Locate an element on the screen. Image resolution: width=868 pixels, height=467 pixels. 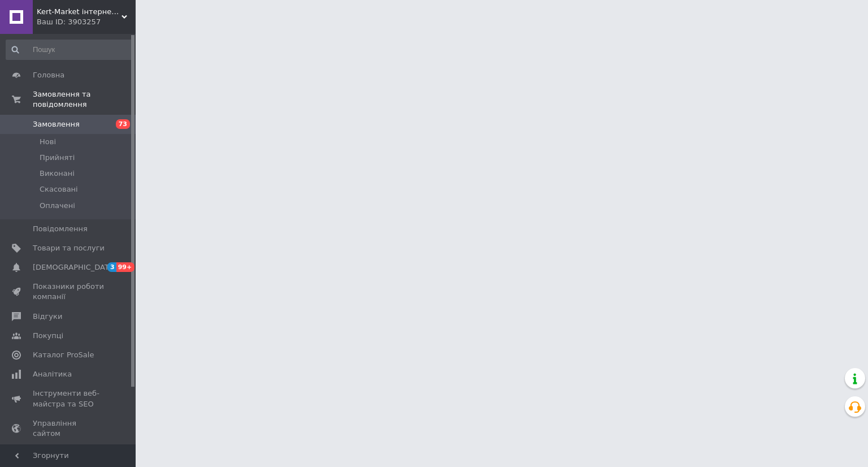
span: Замовлення is located at coordinates (56, 124).